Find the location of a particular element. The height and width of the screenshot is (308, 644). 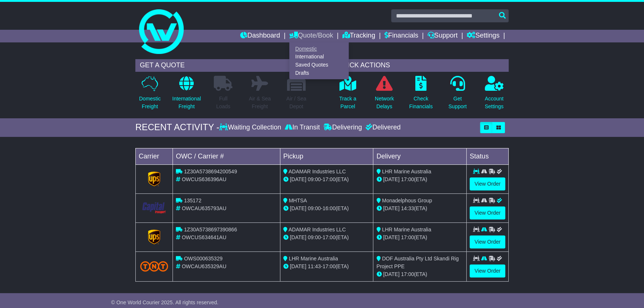

span: 16:00 is located at coordinates (329, 208).